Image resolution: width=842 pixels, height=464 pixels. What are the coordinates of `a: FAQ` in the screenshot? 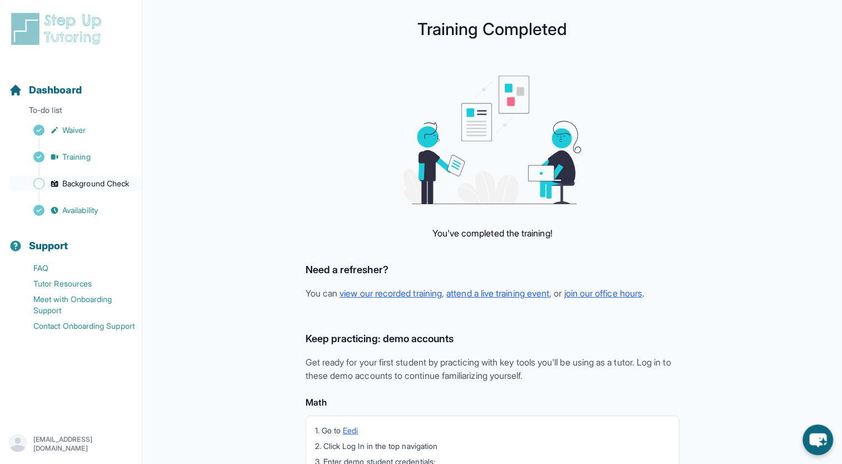 It's located at (75, 268).